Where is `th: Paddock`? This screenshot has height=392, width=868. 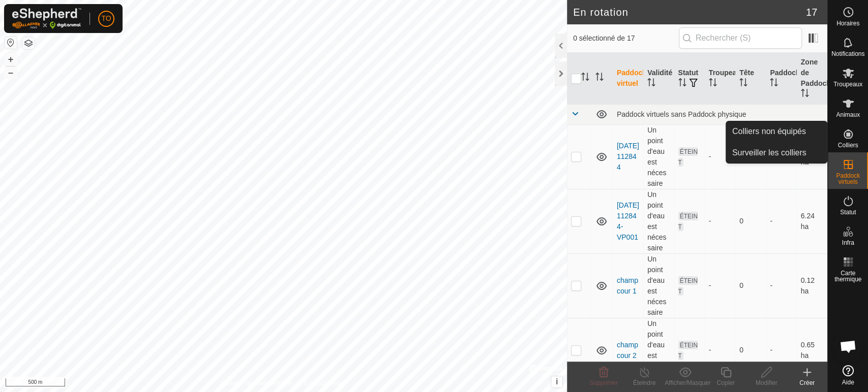
th: Paddock is located at coordinates (781, 79).